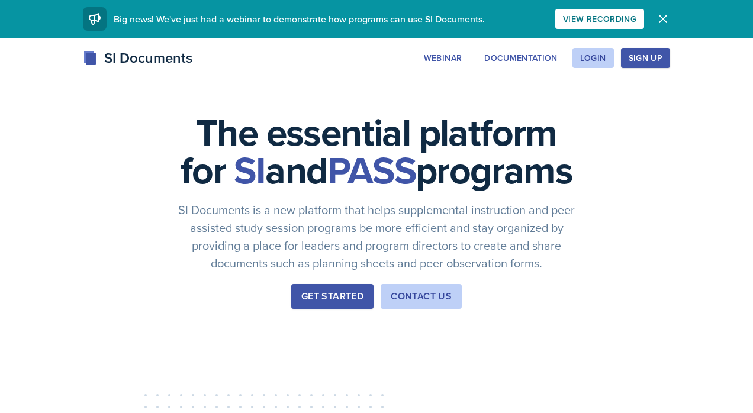 This screenshot has width=753, height=413. I want to click on button: Documentation, so click(521, 58).